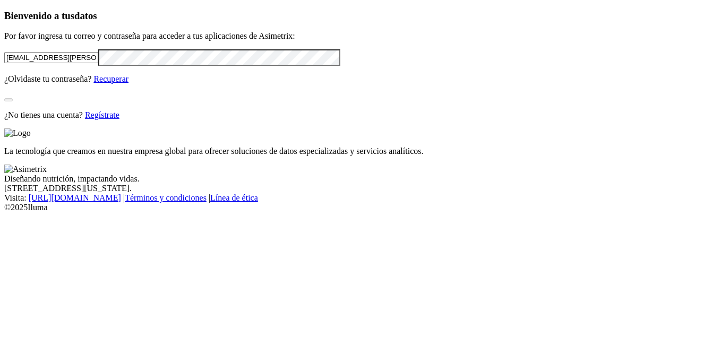 The width and height of the screenshot is (721, 345). What do you see at coordinates (166, 197) in the screenshot?
I see `a: Términos y condiciones` at bounding box center [166, 197].